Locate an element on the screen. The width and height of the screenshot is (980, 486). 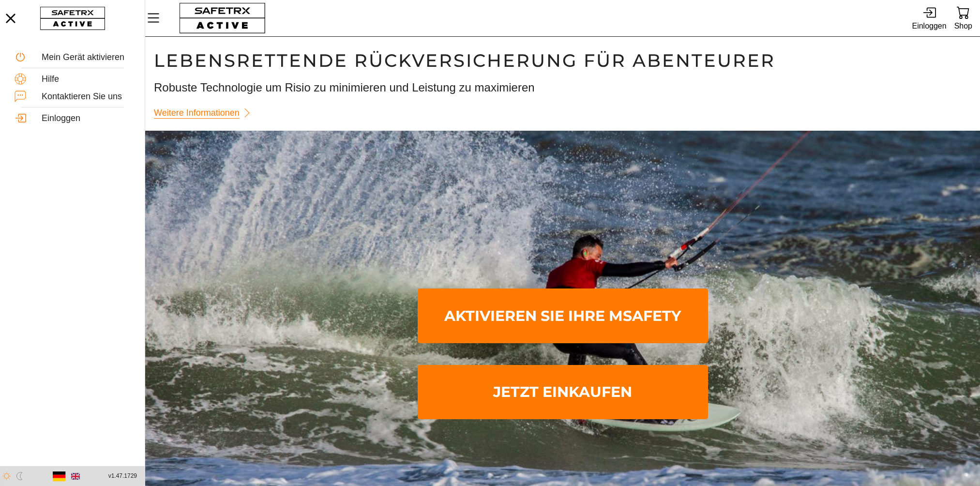
a: Weitere Informationen is located at coordinates (206, 113).